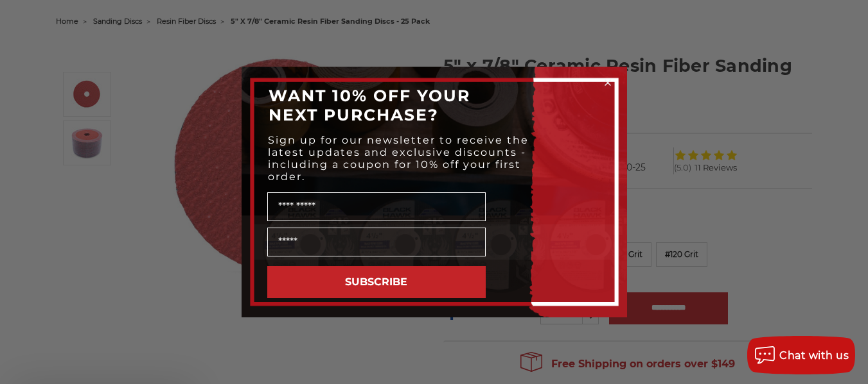  Describe the element at coordinates (398, 158) in the screenshot. I see `span: Sign up for our newsletter to receive the latest updates and exclusive discounts - including a co...` at that location.